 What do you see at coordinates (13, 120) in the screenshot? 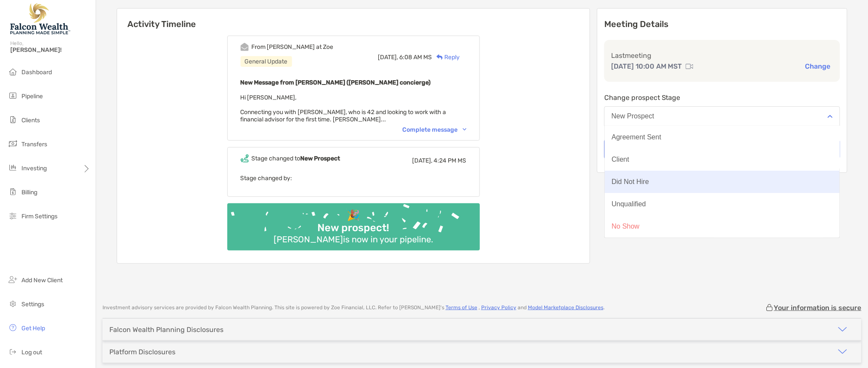
I see `img: clients icon` at bounding box center [13, 120].